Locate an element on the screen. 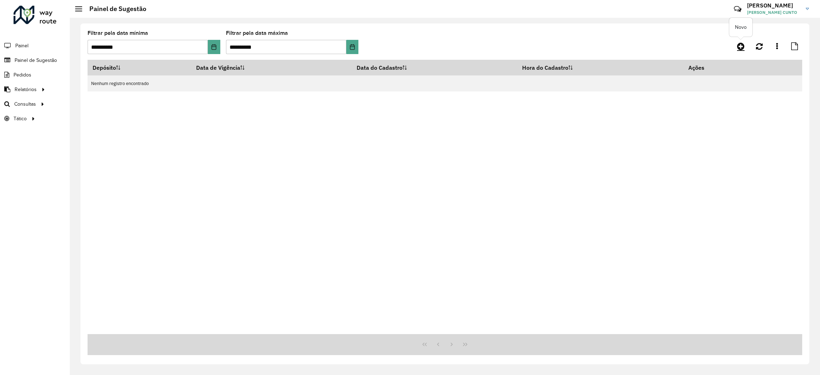  a: Contato Rápido is located at coordinates (738, 9).